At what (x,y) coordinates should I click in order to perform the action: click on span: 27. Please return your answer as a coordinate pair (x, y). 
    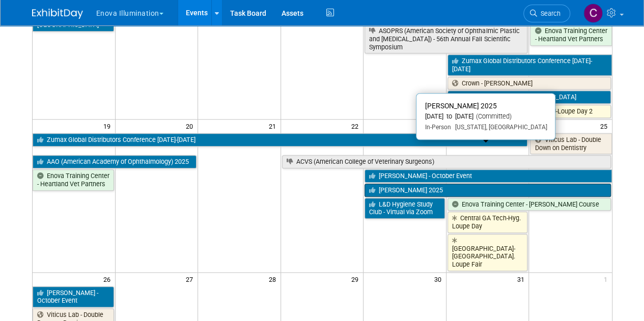
    Looking at the image, I should click on (191, 279).